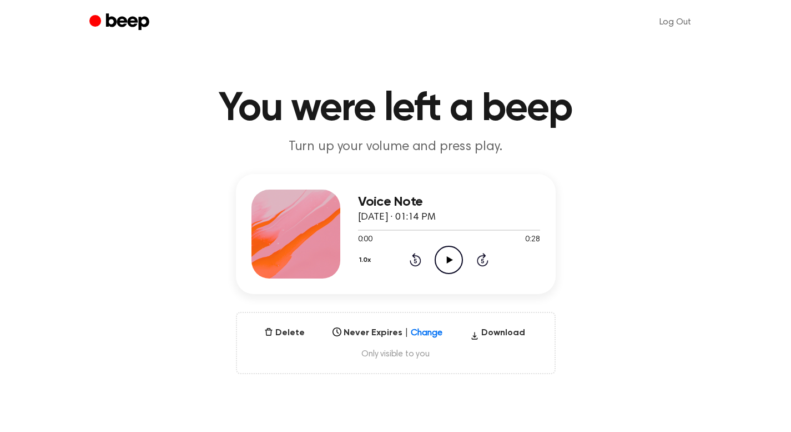 The image size is (791, 432). I want to click on span: 0:00, so click(365, 239).